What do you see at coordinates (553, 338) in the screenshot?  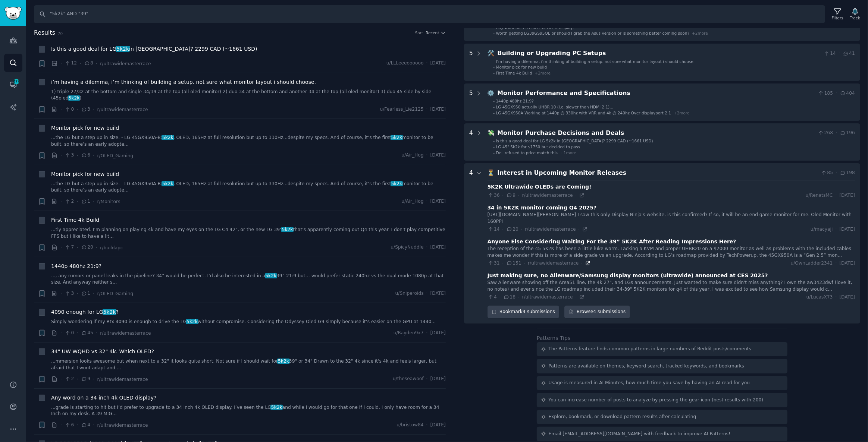 I see `label: Patterns Tips` at bounding box center [553, 338].